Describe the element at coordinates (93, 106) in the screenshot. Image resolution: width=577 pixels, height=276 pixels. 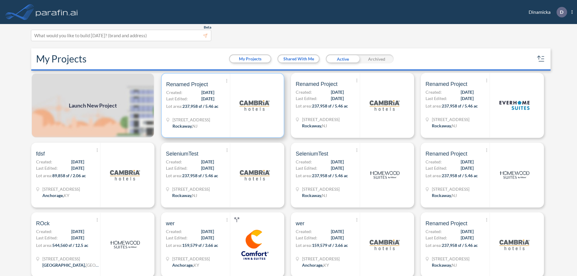
I see `span: Launch New Project` at that location.